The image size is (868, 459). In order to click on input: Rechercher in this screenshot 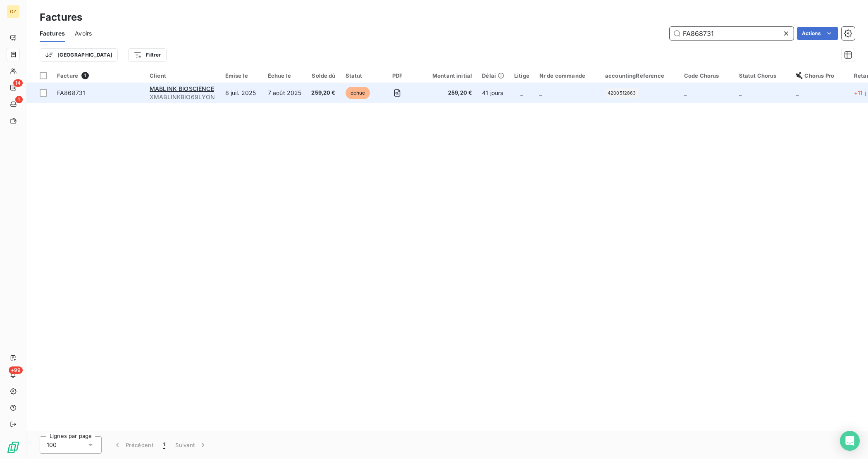, I will do `click(732, 34)`.